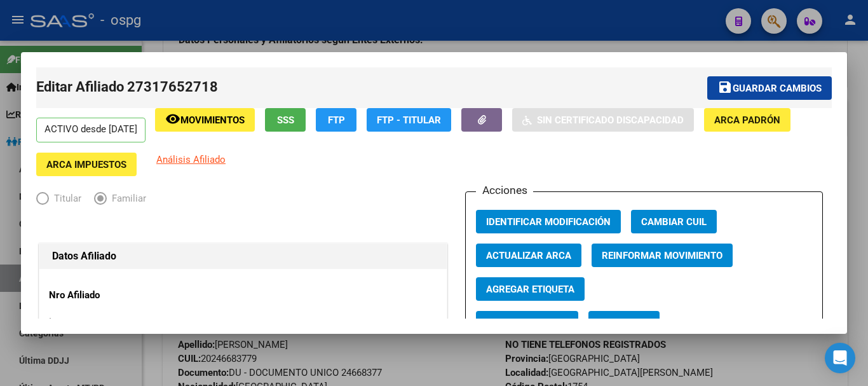 The height and width of the screenshot is (386, 868). Describe the element at coordinates (548, 222) in the screenshot. I see `span: Identificar Modificación` at that location.